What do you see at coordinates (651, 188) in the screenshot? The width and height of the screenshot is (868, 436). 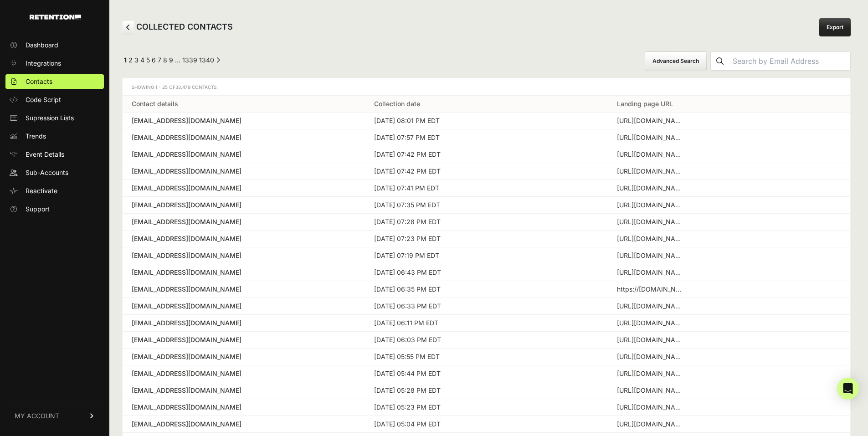 I see `div: https://www.haydengirls.com/web-pixels@47b8fa62w0c036dd6pa7eb67dcm987b8d94/products/floral-mini-d...` at bounding box center [651, 188].